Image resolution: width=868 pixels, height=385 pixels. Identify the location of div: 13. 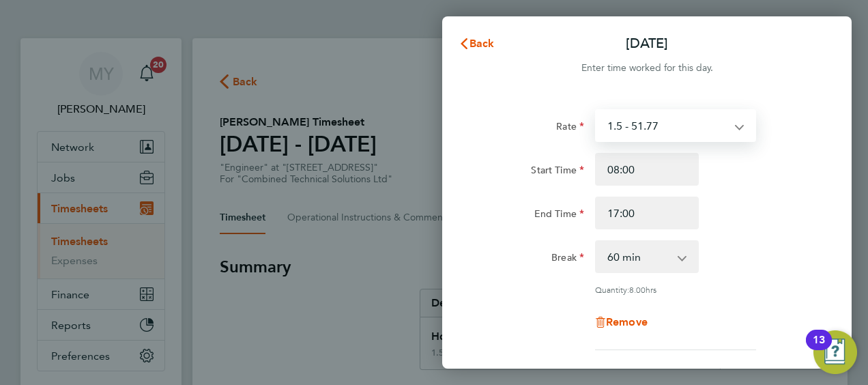
(819, 349).